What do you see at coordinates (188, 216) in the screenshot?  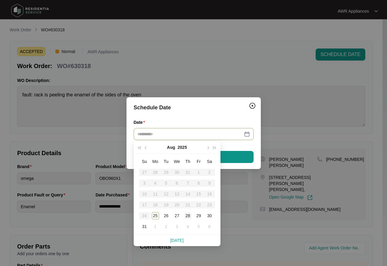 I see `div: 28` at bounding box center [188, 216].